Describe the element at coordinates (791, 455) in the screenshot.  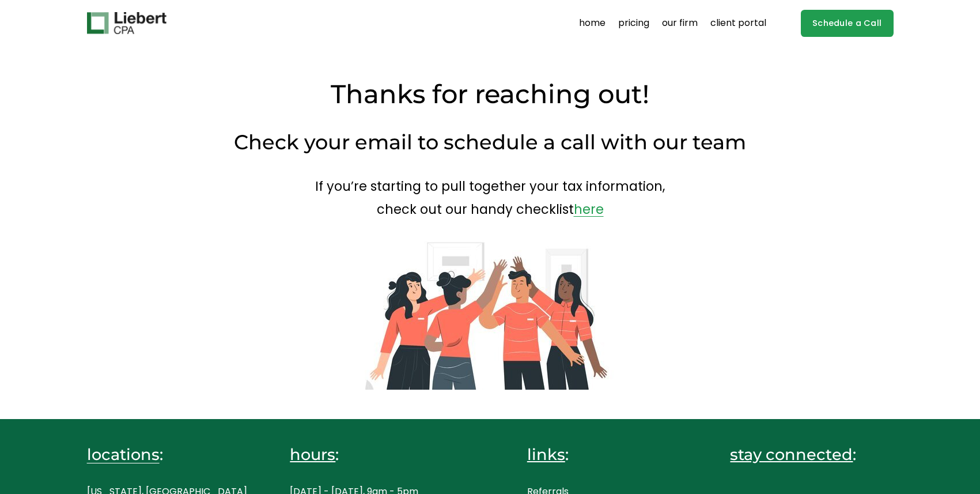
I see `span: stay connected` at that location.